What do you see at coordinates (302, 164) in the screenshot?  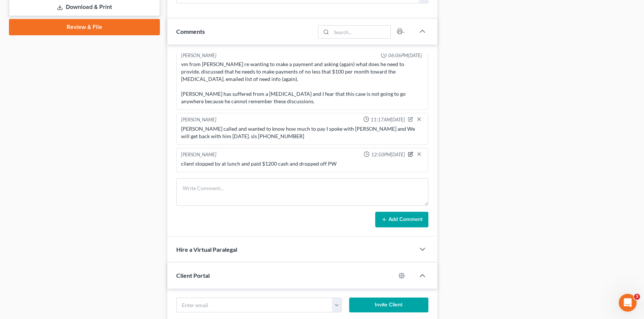 I see `div: client stopped by at lunch and paid $1200 cash and dropped off PW` at bounding box center [302, 164].